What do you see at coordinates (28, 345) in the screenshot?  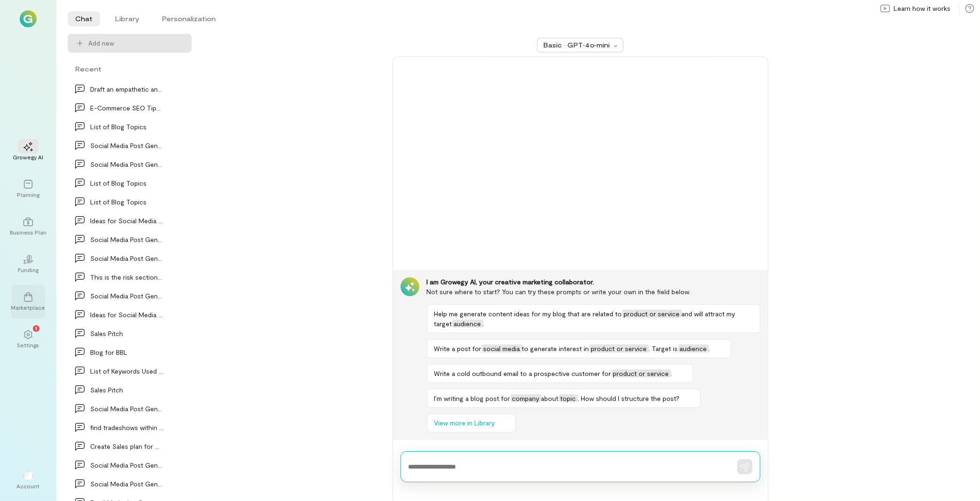 I see `div: Settings` at bounding box center [28, 345].